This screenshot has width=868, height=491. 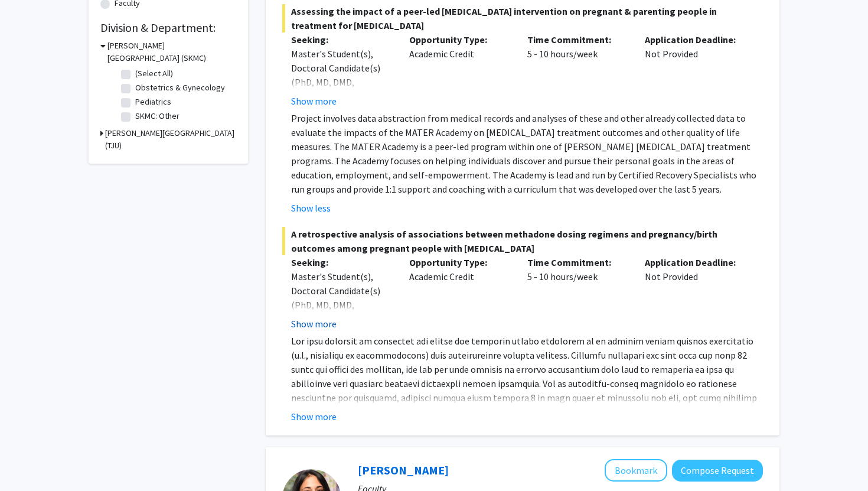 What do you see at coordinates (718, 470) in the screenshot?
I see `button: Compose Request to Kavita Vinekar` at bounding box center [718, 470].